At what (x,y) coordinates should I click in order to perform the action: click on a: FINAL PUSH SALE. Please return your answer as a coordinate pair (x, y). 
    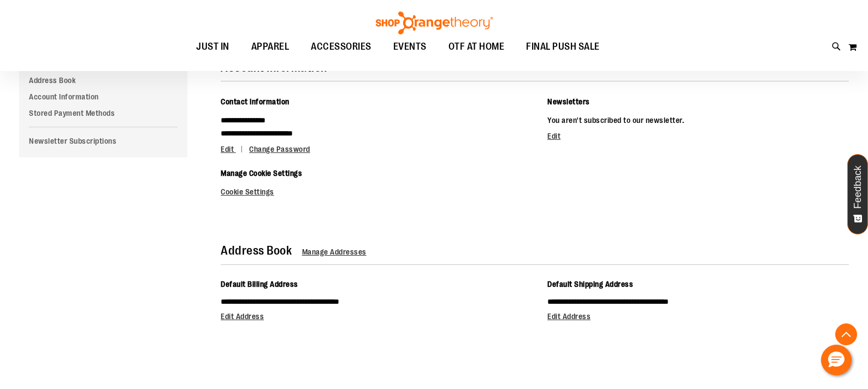
    Looking at the image, I should click on (563, 47).